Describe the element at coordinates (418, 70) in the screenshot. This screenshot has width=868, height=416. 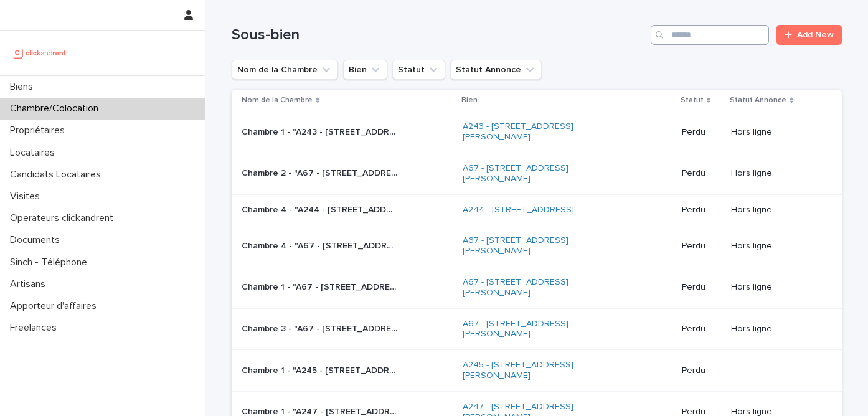
I see `button: Statut` at that location.